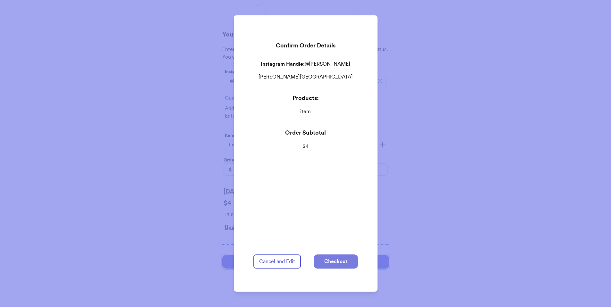 The image size is (611, 307). I want to click on button: Checkout, so click(336, 262).